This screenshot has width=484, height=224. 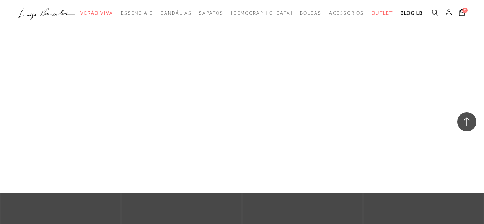 What do you see at coordinates (461, 13) in the screenshot?
I see `button: 0` at bounding box center [461, 13].